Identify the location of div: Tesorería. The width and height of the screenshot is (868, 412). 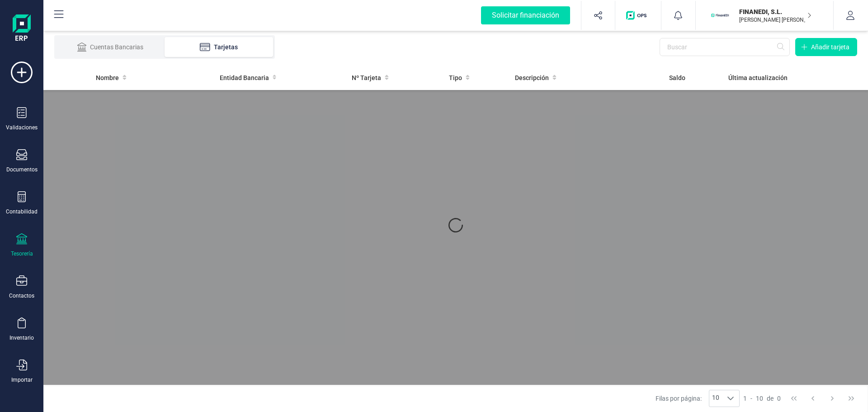
(22, 254).